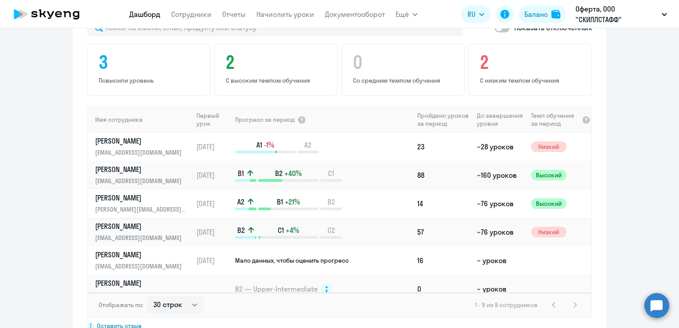 The image size is (679, 328). Describe the element at coordinates (443, 175) in the screenshot. I see `td: 88` at that location.